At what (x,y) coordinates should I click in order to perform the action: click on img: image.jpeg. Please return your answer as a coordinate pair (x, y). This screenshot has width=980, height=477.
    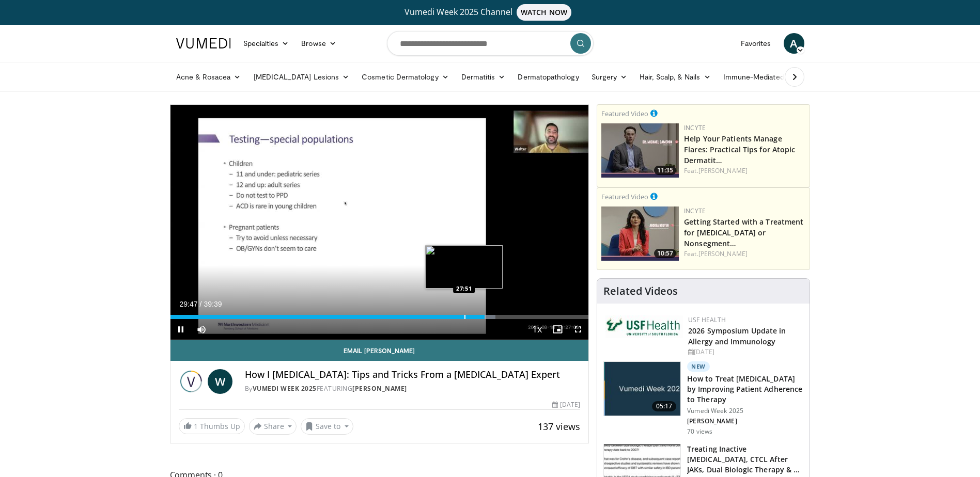
    Looking at the image, I should click on (464, 267).